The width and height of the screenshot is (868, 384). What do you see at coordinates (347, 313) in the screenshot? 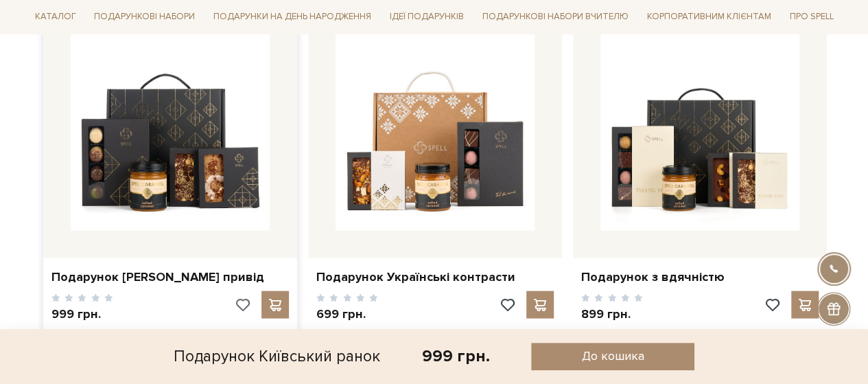
I see `p: 699 грн.` at bounding box center [347, 313].